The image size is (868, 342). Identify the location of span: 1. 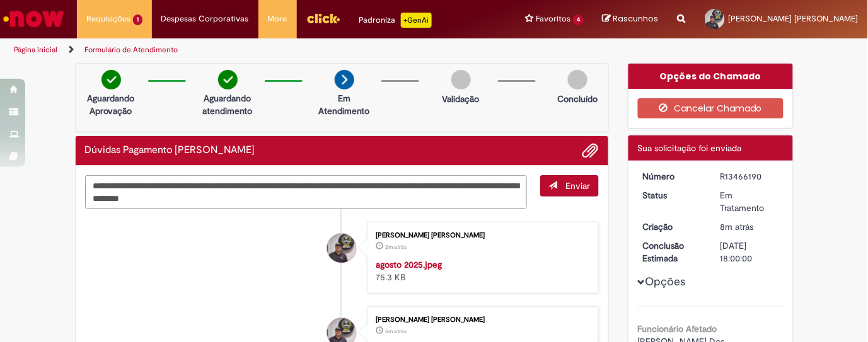
(138, 19).